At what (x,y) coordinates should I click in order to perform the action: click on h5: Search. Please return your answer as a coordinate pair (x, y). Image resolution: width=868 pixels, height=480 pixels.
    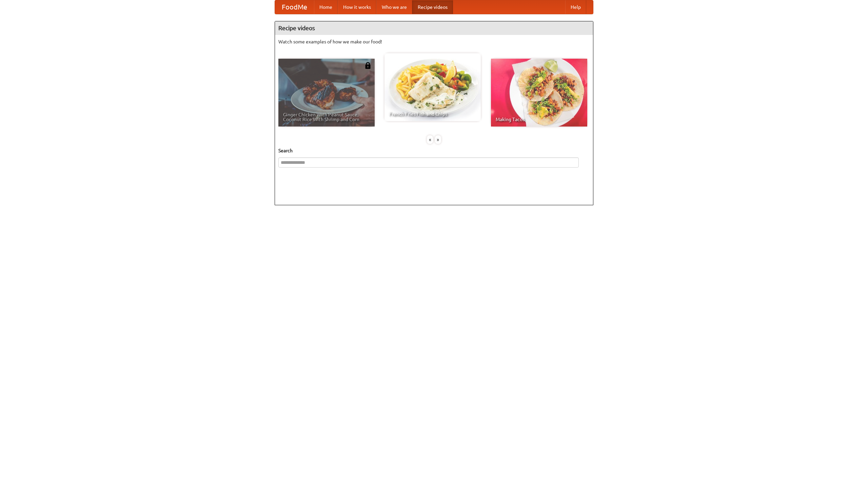
    Looking at the image, I should click on (434, 151).